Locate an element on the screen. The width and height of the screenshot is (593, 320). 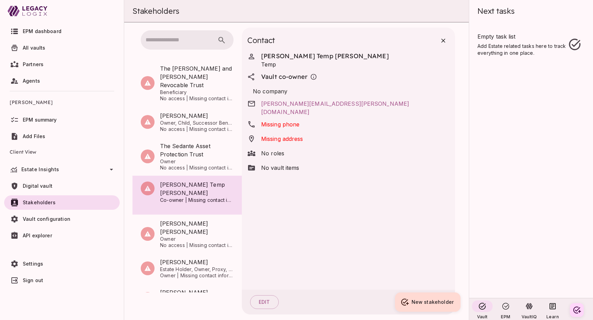
span: No vault items is located at coordinates (355, 168).